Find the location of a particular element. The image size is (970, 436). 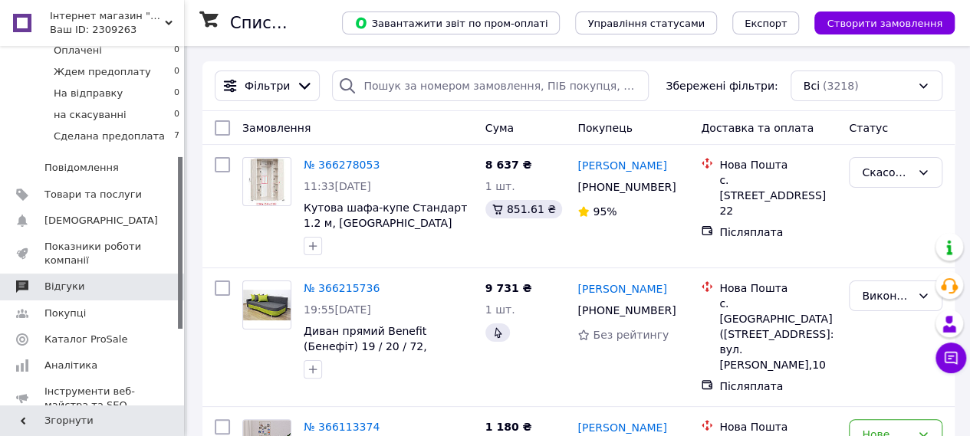

span: Інструменти веб-майстра та SEO is located at coordinates (93, 399).